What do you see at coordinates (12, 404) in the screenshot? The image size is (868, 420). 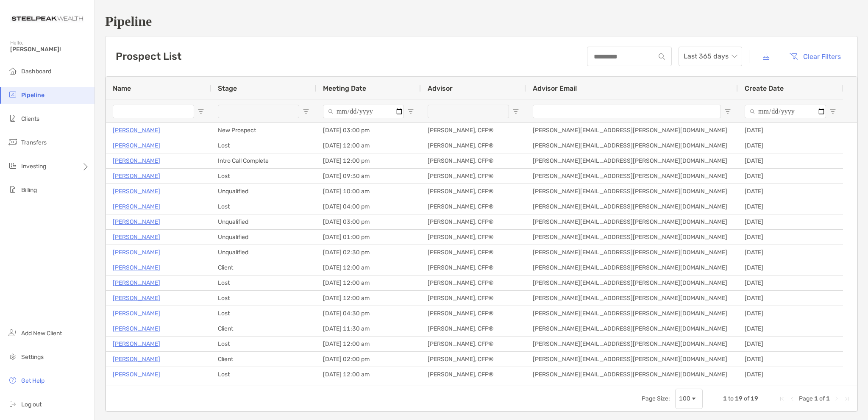 I see `img: logout icon` at bounding box center [12, 404].